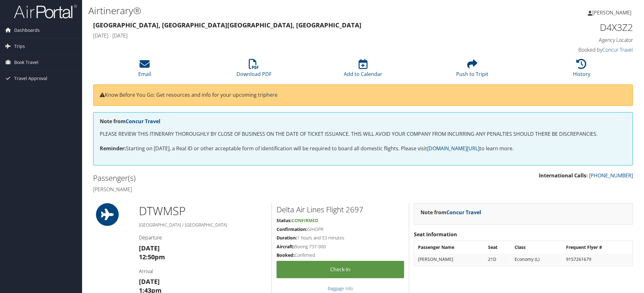  Describe the element at coordinates (203, 211) in the screenshot. I see `h1: DTW MSP` at that location.